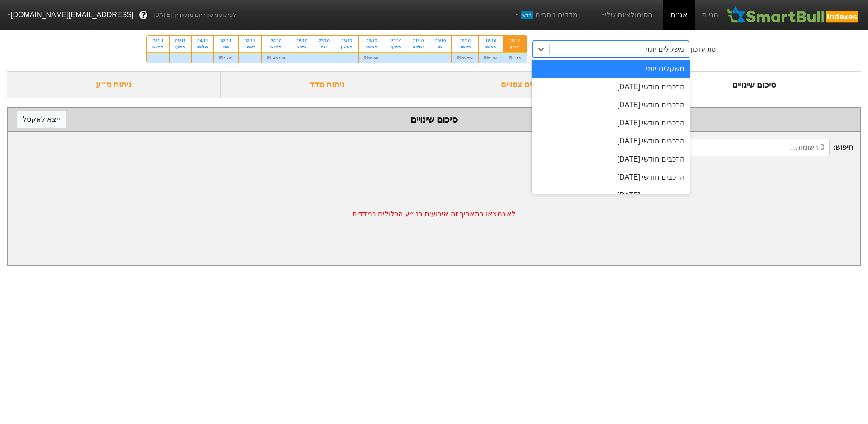  Describe the element at coordinates (703, 49) in the screenshot. I see `div: סוג עדכון` at that location.